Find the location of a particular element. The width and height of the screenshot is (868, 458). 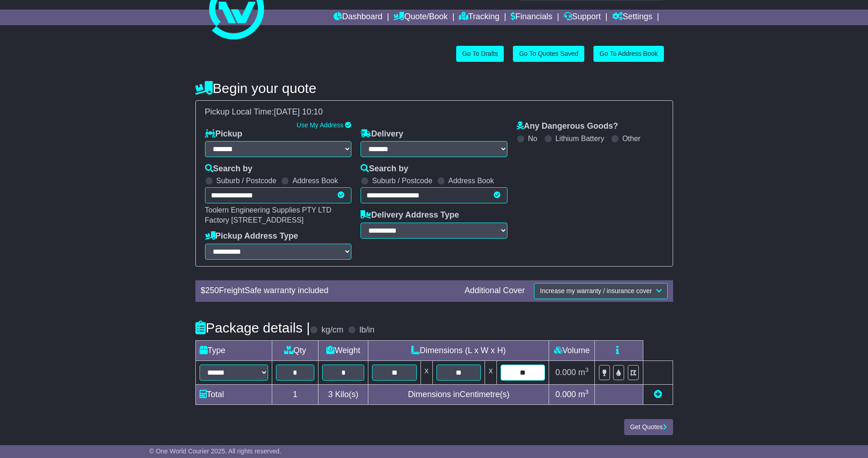

div: Additional Cover is located at coordinates (495, 291).